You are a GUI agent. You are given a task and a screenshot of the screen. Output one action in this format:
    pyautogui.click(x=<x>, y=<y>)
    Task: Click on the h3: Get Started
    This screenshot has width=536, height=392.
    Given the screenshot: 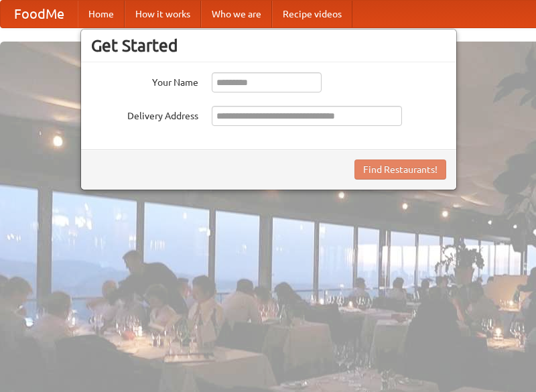 What is the action you would take?
    pyautogui.click(x=269, y=45)
    